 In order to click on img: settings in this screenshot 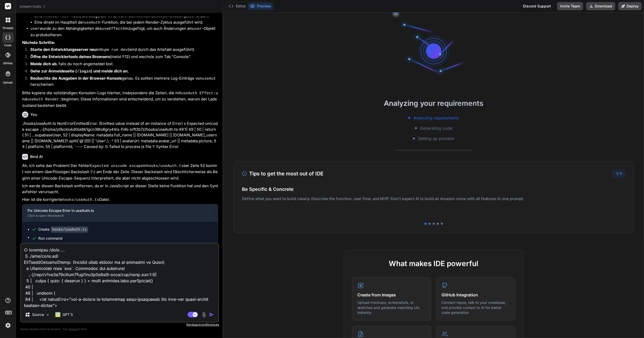, I will do `click(8, 326)`.